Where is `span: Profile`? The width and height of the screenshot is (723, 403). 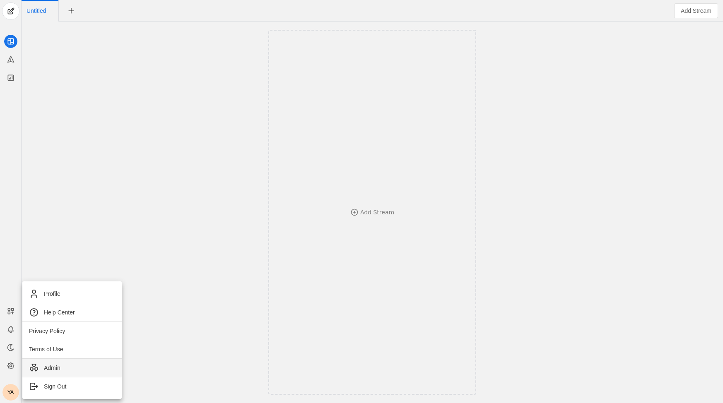 span: Profile is located at coordinates (52, 294).